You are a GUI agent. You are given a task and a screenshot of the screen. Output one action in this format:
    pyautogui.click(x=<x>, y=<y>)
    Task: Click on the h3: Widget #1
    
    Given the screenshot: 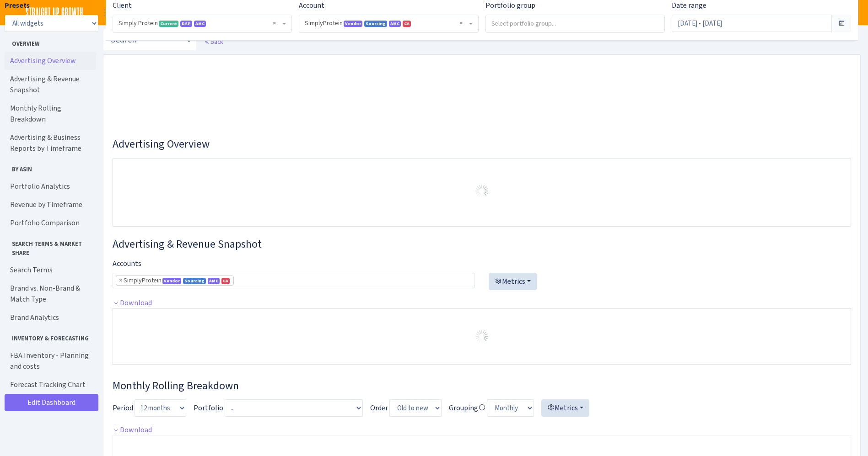 What is the action you would take?
    pyautogui.click(x=482, y=144)
    